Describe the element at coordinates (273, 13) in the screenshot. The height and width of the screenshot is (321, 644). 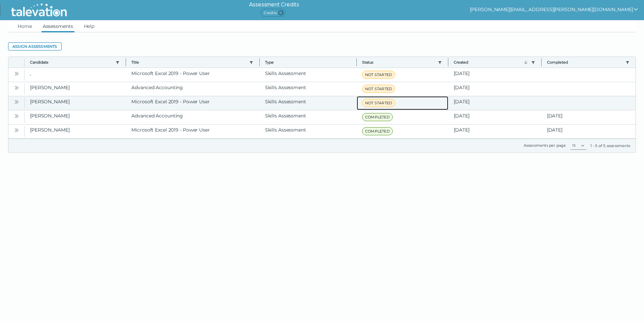
I see `span: Credits` at that location.